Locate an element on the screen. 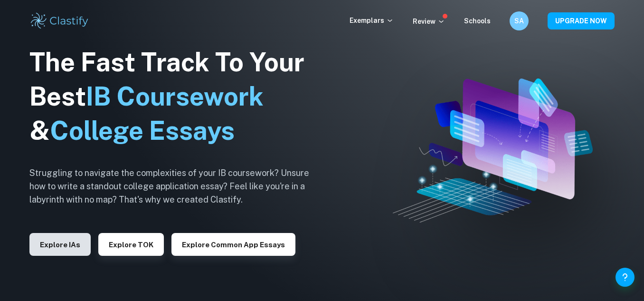 The width and height of the screenshot is (644, 301). button: Explore IAs is located at coordinates (60, 244).